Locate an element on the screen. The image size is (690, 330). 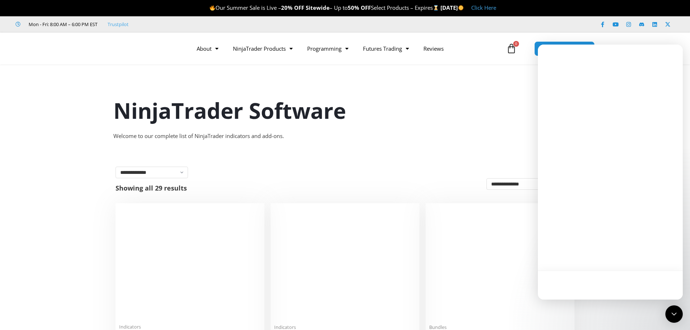
div: Welcome to our complete list of NinjaTrader indicators and add-ons. is located at coordinates (345, 136).